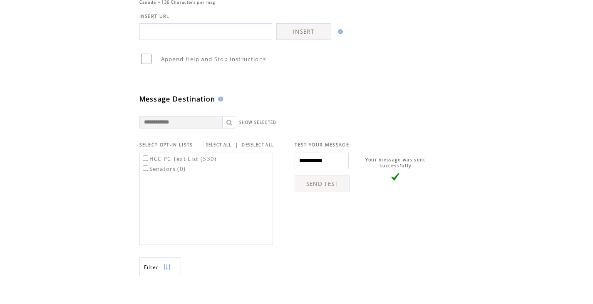  What do you see at coordinates (258, 122) in the screenshot?
I see `a: SHOW SELECTED` at bounding box center [258, 122].